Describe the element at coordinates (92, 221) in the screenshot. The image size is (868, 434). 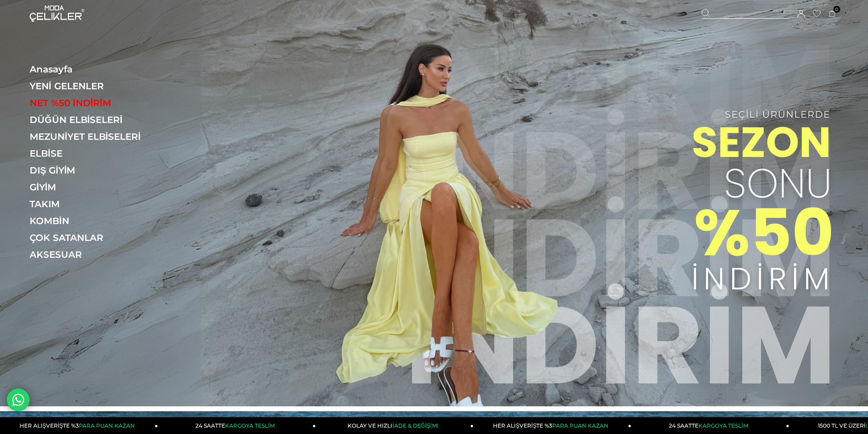
I see `a: KOMBİN` at that location.